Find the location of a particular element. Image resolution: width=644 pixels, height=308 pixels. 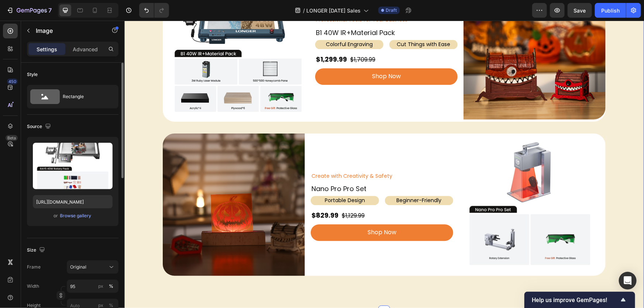

p: Colorful Engraving is located at coordinates (225, 24).